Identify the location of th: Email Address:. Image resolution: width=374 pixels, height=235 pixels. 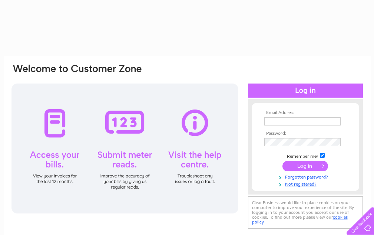
(306, 113).